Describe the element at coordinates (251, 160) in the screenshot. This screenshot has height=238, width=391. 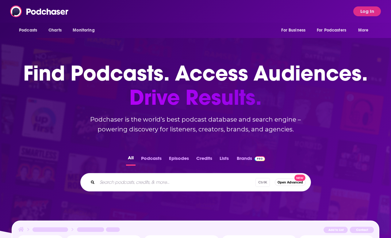
I see `a: BrandsPodchaser Pro` at that location.